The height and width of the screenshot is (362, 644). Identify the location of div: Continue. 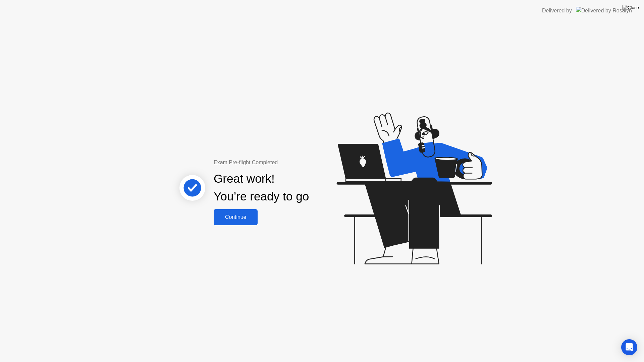
(235, 217).